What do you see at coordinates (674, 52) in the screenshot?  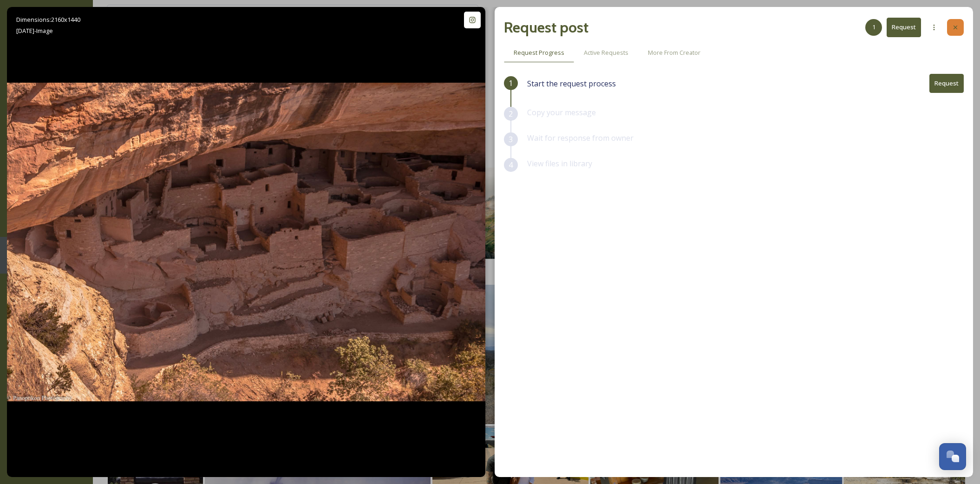 I see `span: More From Creator` at bounding box center [674, 52].